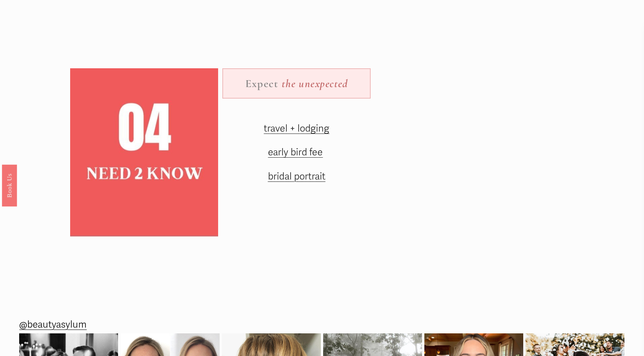 The image size is (644, 356). What do you see at coordinates (53, 324) in the screenshot?
I see `a: @beautyasylum` at bounding box center [53, 324].